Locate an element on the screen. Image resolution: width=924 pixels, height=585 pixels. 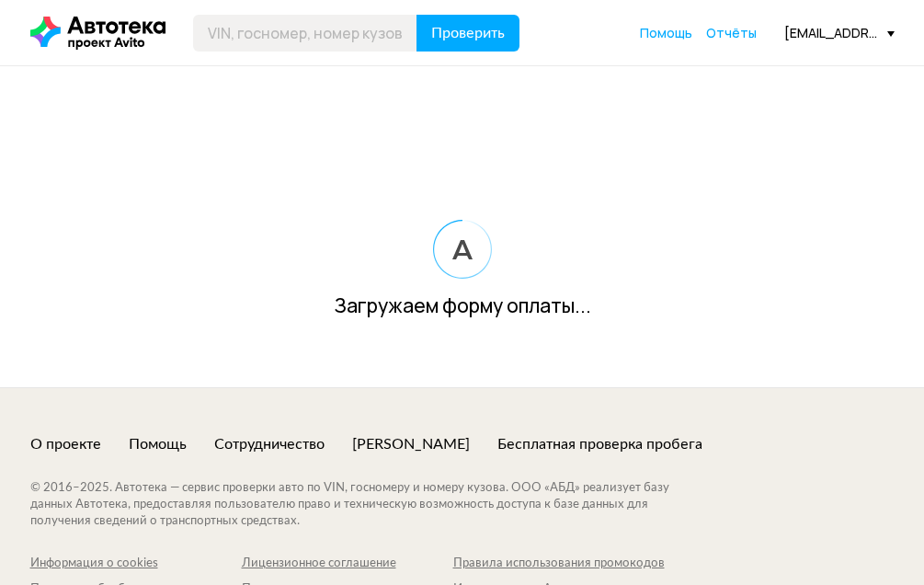
span: Проверить is located at coordinates (468, 33).